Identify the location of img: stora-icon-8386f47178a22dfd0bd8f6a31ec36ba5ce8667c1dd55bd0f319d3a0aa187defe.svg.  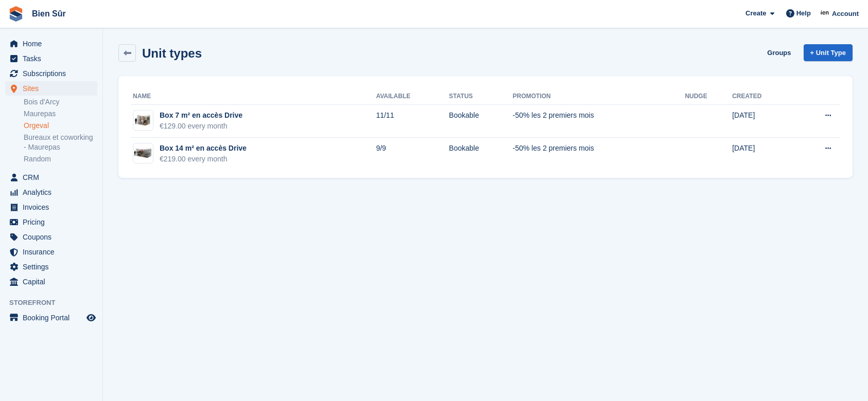
(16, 14).